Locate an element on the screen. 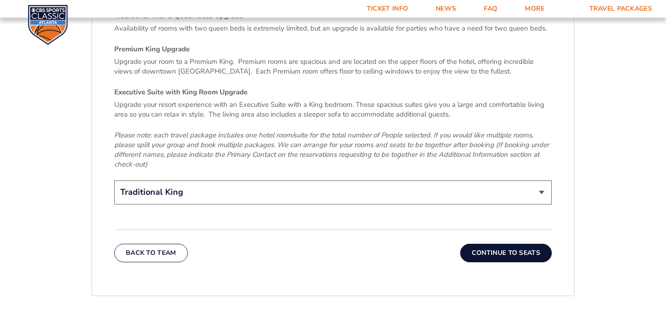  em: Please note: each travel package includes one hotel room/suite for the total number of People sel... is located at coordinates (332, 149).